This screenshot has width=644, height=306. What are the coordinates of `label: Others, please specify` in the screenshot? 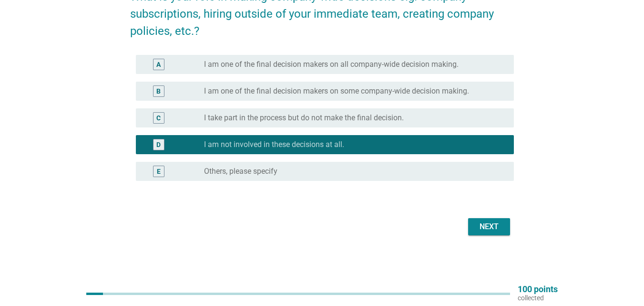 It's located at (241, 171).